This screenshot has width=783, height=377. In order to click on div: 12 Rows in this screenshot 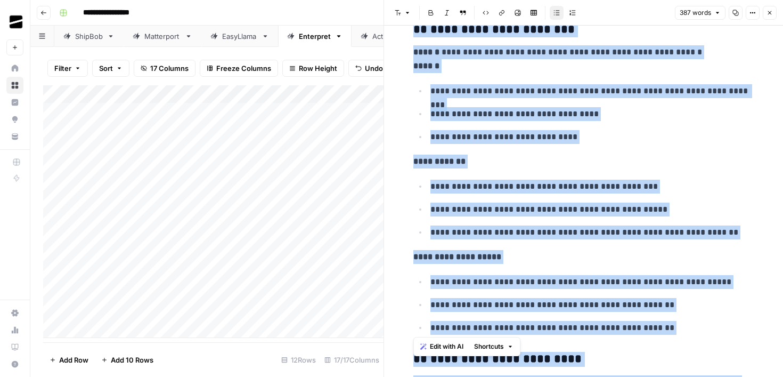, I will do `click(298, 360)`.